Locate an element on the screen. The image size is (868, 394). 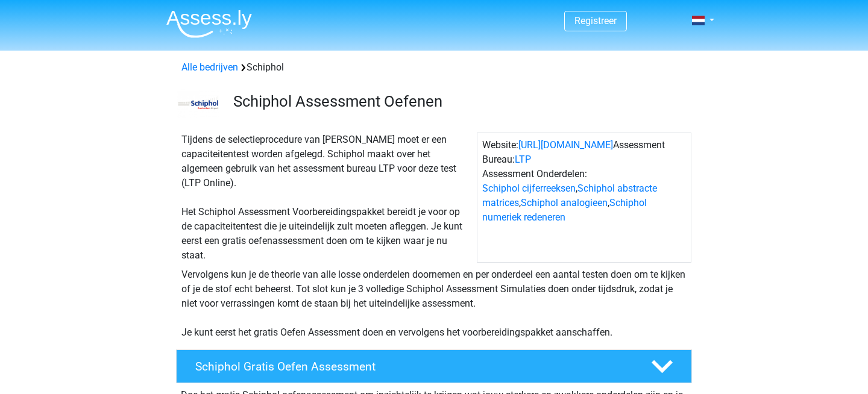
h4: Schiphol Gratis Oefen Assessment is located at coordinates (413, 366).